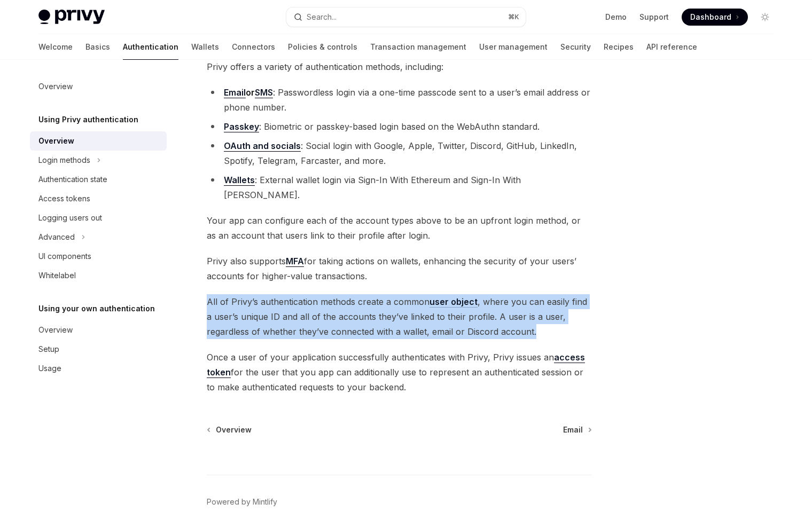  I want to click on div: Logging users out, so click(70, 218).